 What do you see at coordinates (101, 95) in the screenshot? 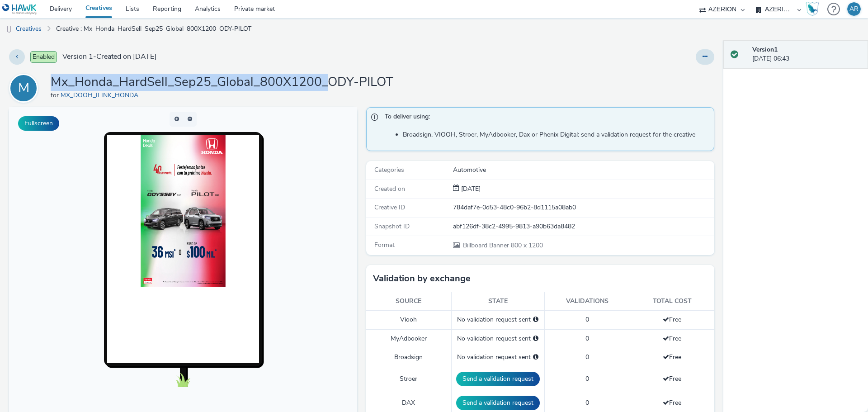
I see `a: MX_DOOH_ILINK_HONDA` at bounding box center [101, 95].